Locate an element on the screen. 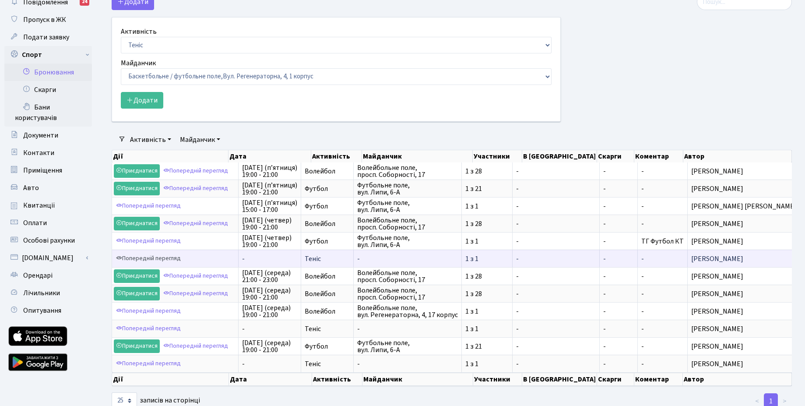 This screenshot has width=805, height=406. a: Скарги is located at coordinates (48, 90).